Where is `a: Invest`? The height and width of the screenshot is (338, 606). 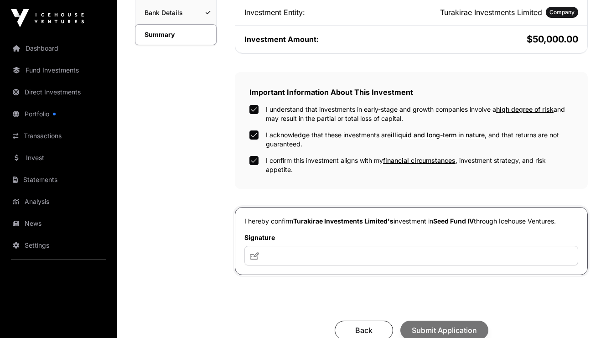
a: Invest is located at coordinates (58, 158).